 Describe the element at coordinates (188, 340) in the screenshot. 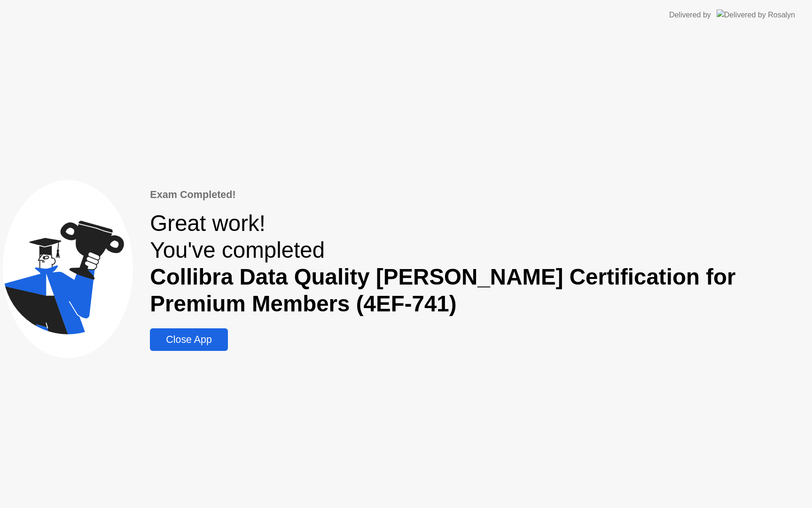

I see `button: Close App` at that location.